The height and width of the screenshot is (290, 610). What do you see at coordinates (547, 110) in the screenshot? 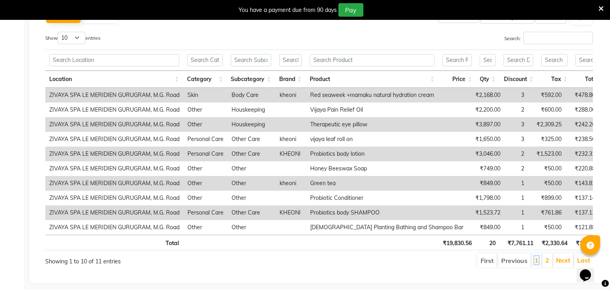
I see `td: ₹600.00` at bounding box center [547, 110].